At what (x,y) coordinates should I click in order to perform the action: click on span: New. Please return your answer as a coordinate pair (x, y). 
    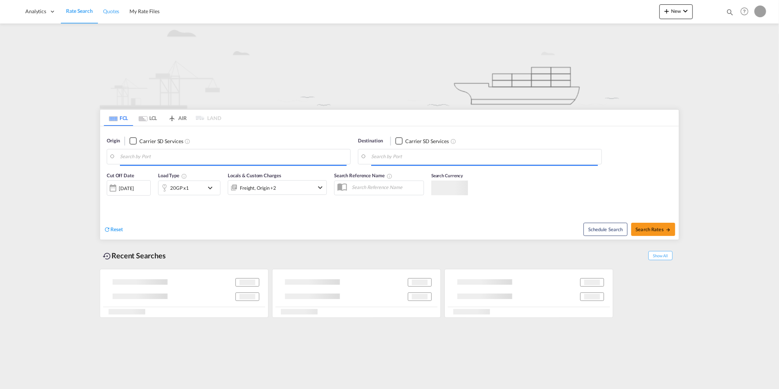
    Looking at the image, I should click on (676, 11).